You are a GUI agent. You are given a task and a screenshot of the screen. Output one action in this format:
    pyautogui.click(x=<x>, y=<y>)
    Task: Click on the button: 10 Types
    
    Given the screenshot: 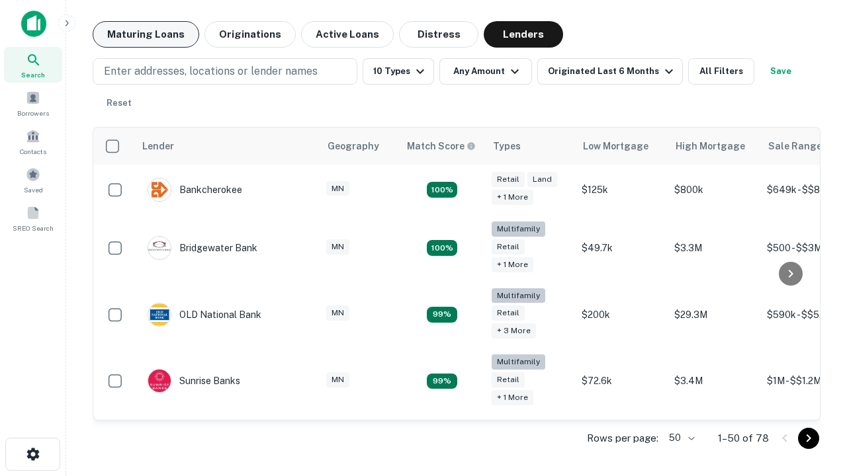 What is the action you would take?
    pyautogui.click(x=398, y=71)
    